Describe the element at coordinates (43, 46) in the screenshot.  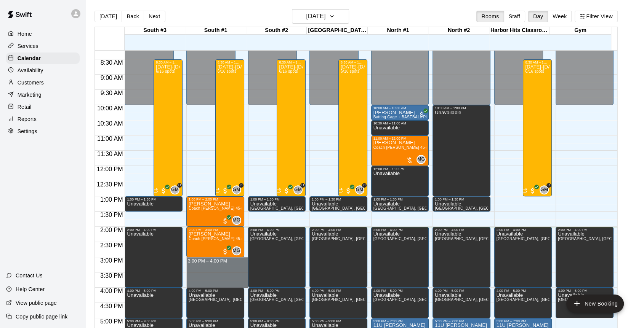
I see `a: Services` at that location.